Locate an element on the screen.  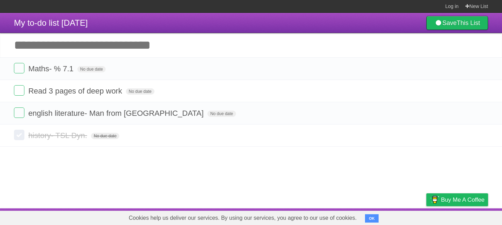
b: This List is located at coordinates (468, 23).